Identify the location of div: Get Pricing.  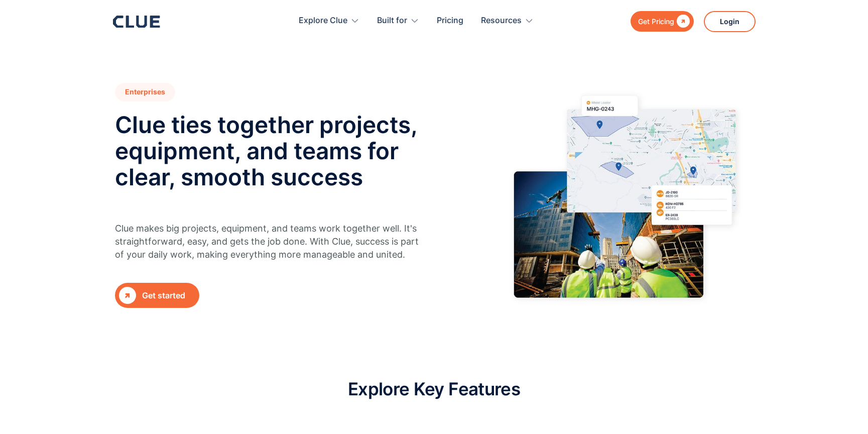
(656, 21).